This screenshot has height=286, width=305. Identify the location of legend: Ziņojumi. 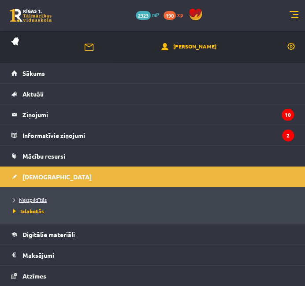
(158, 115).